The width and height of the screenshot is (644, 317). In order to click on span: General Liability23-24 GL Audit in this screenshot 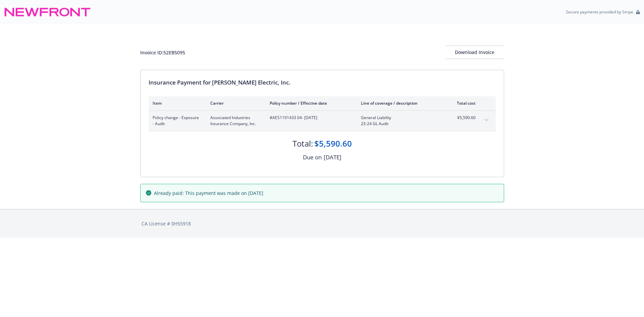, I will do `click(400, 121)`.